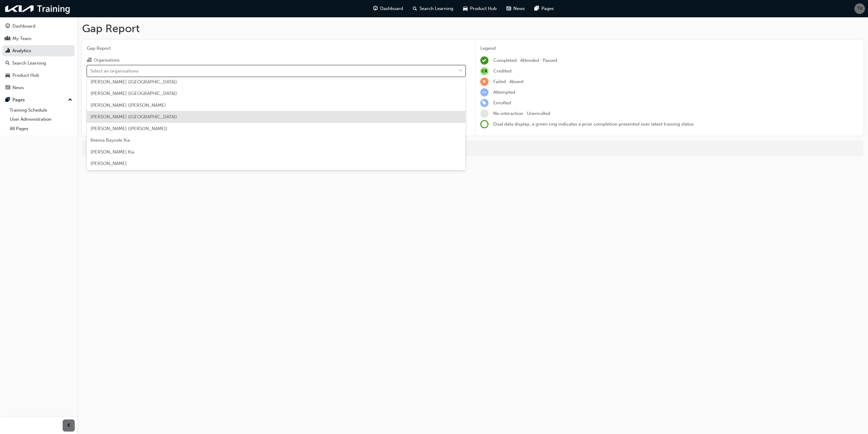  Describe the element at coordinates (110, 140) in the screenshot. I see `span: Keema Bayside Kia` at that location.